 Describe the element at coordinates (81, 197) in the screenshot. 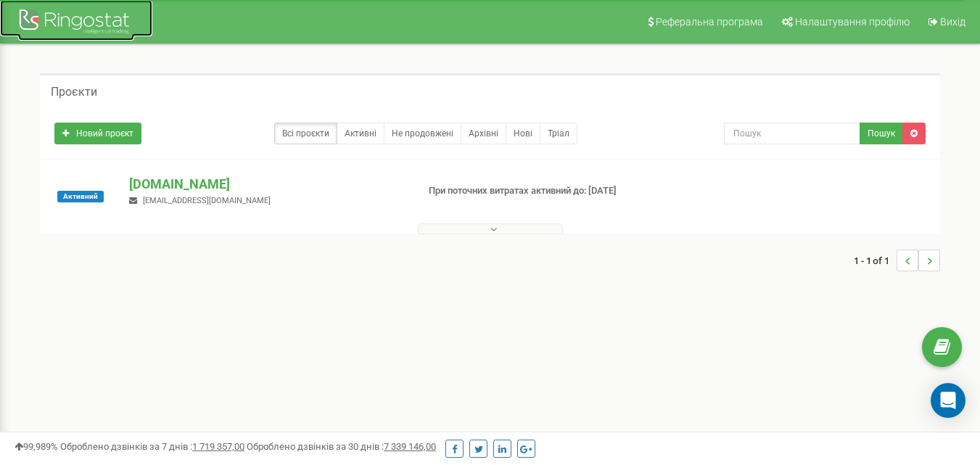

I see `span: Активний` at that location.